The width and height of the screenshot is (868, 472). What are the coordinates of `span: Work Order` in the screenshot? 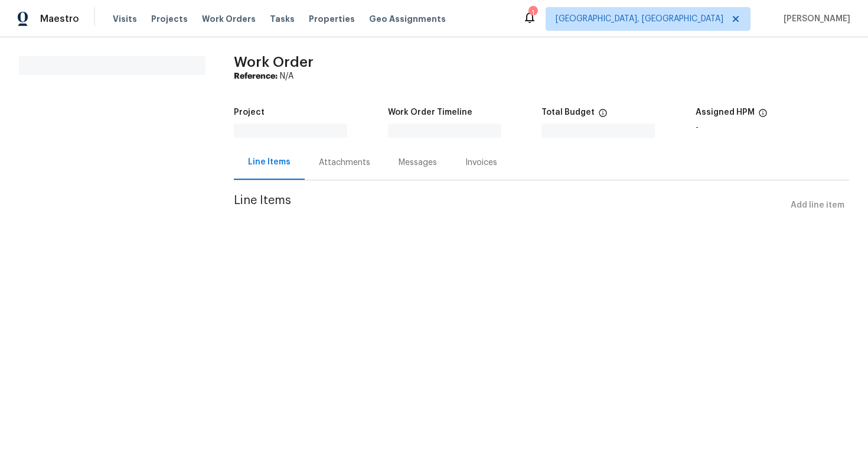 It's located at (274, 62).